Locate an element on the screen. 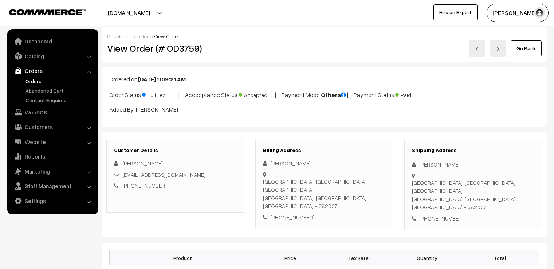 This screenshot has width=554, height=269. a: Reports is located at coordinates (52, 156).